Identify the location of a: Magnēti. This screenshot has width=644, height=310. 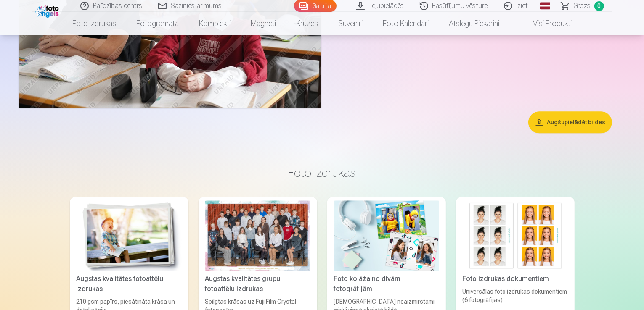
(263, 23).